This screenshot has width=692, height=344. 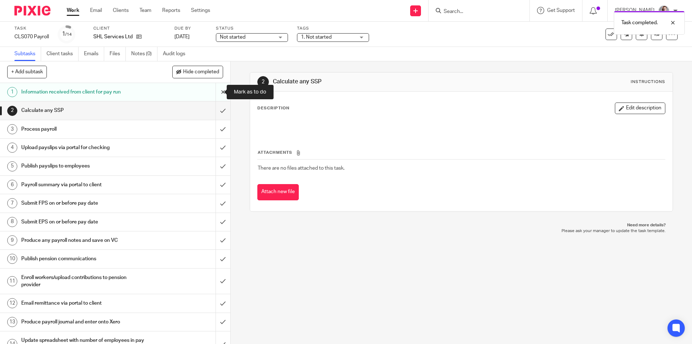 I want to click on a: Files, so click(x=118, y=54).